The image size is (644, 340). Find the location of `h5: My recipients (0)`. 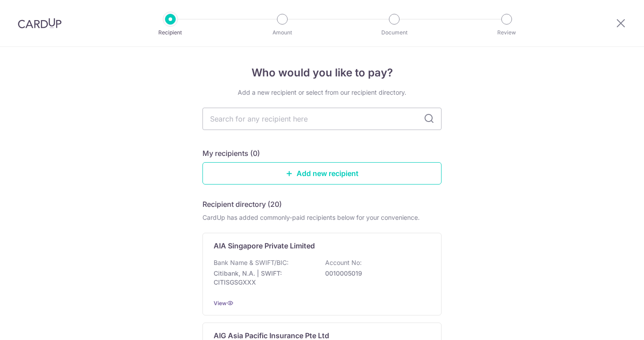

h5: My recipients (0) is located at coordinates (231, 153).